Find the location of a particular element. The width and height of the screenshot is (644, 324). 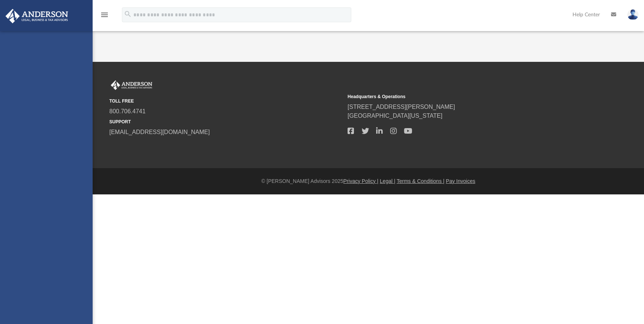

i: search is located at coordinates (128, 14).